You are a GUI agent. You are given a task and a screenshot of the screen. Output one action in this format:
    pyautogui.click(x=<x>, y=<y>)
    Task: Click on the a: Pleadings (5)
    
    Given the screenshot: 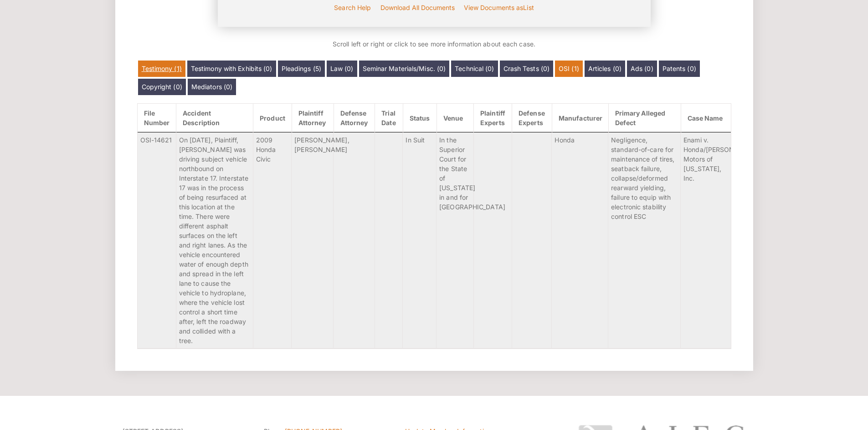 What is the action you would take?
    pyautogui.click(x=301, y=69)
    